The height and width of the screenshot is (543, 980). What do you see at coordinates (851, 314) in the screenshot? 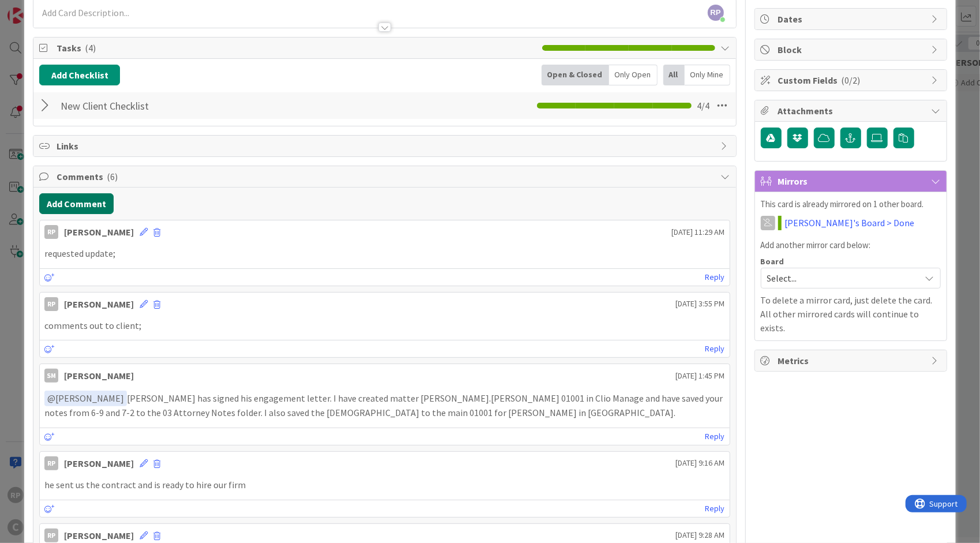
I see `p: To delete a mirror card, just delete the card. All other mirrored cards will continue to exists.` at bounding box center [851, 314].